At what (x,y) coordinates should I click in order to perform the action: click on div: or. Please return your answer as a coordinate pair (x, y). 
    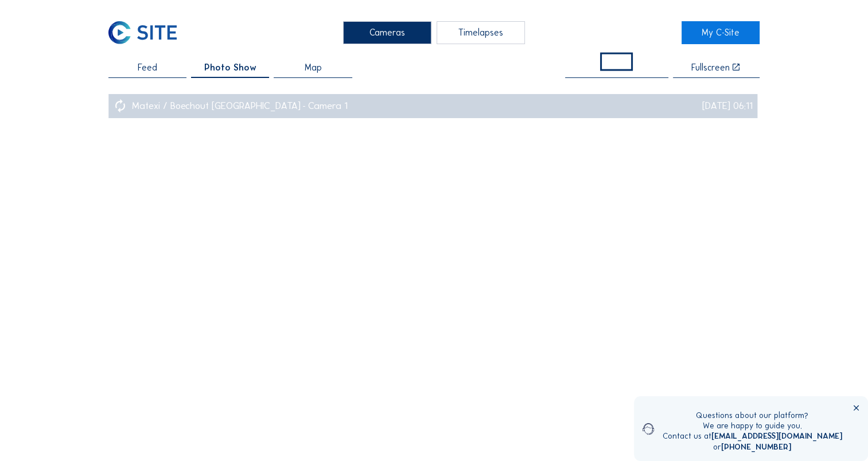
    Looking at the image, I should click on (752, 447).